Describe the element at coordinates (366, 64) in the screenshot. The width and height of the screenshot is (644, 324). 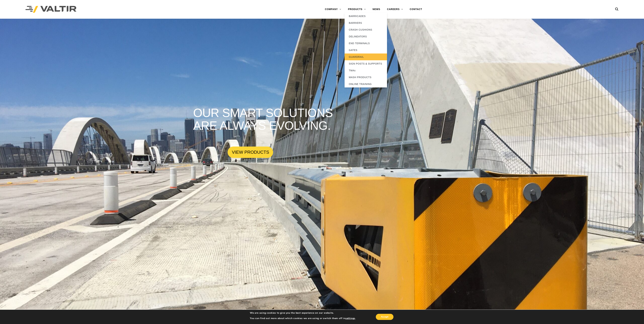
I see `a: SIGN POSTS & SUPPORTS` at that location.